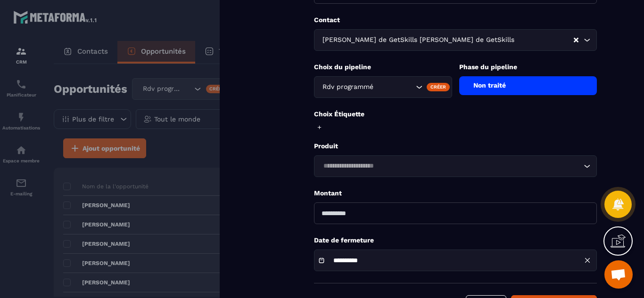 This screenshot has width=644, height=298. What do you see at coordinates (528, 67) in the screenshot?
I see `p: Phase du pipeline` at bounding box center [528, 67].